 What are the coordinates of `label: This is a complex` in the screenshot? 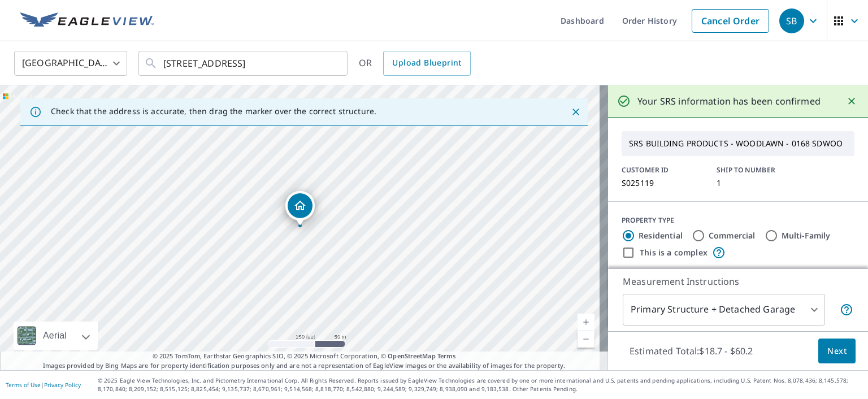 It's located at (674, 252).